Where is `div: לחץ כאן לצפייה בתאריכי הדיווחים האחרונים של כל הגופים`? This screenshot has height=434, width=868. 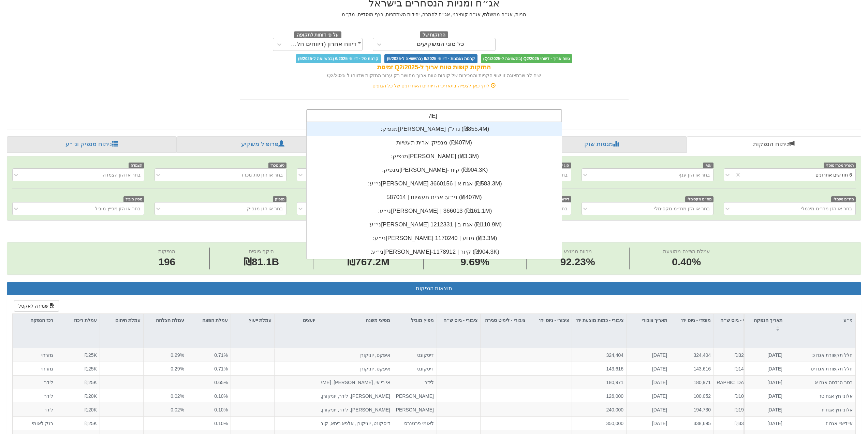 div: לחץ כאן לצפייה בתאריכי הדיווחים האחרונים של כל הגופים is located at coordinates (434, 86).